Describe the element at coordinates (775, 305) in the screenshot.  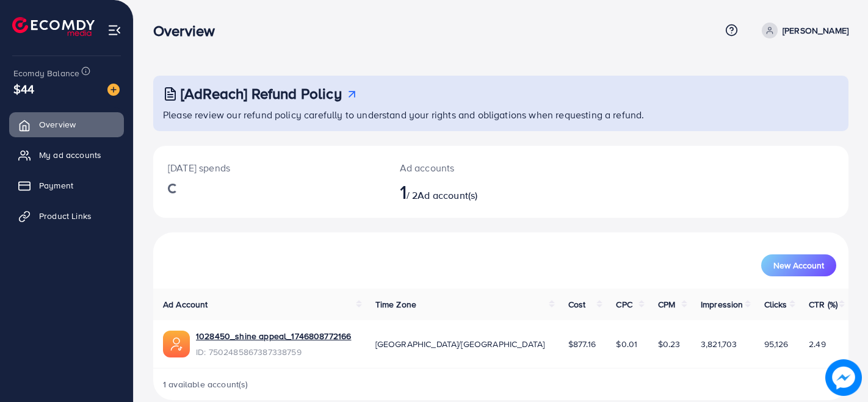
I see `span: Clicks` at that location.